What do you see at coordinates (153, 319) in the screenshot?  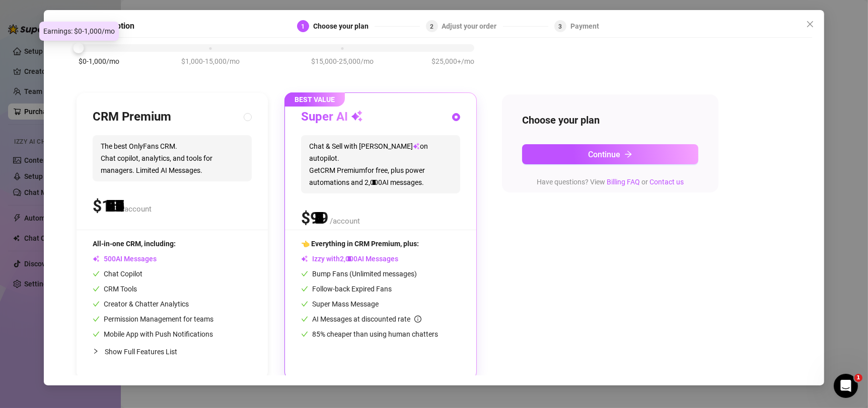 I see `span: Permission Management for teams` at bounding box center [153, 319].